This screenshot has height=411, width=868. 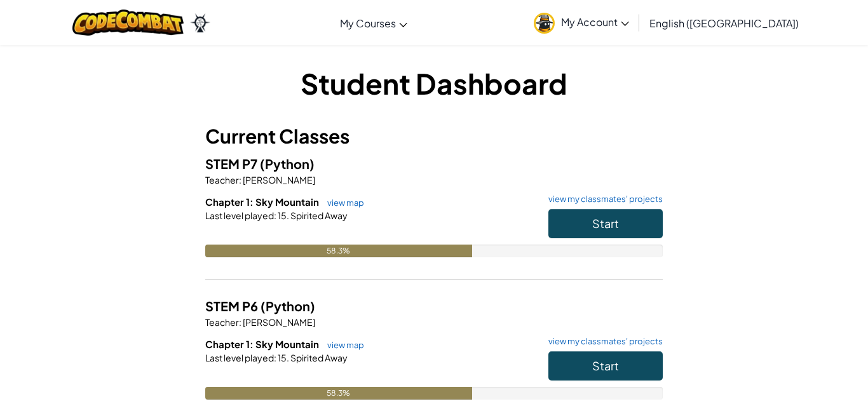 I want to click on img: Ozaria, so click(x=200, y=23).